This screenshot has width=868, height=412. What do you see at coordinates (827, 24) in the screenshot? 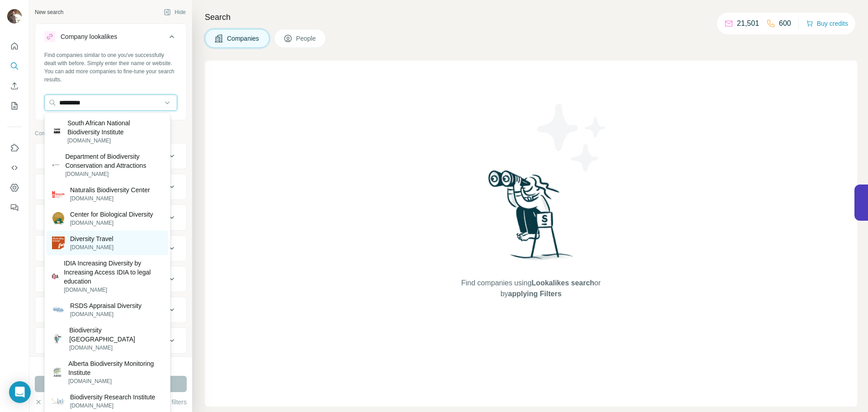
I see `button: Buy credits` at bounding box center [827, 24].